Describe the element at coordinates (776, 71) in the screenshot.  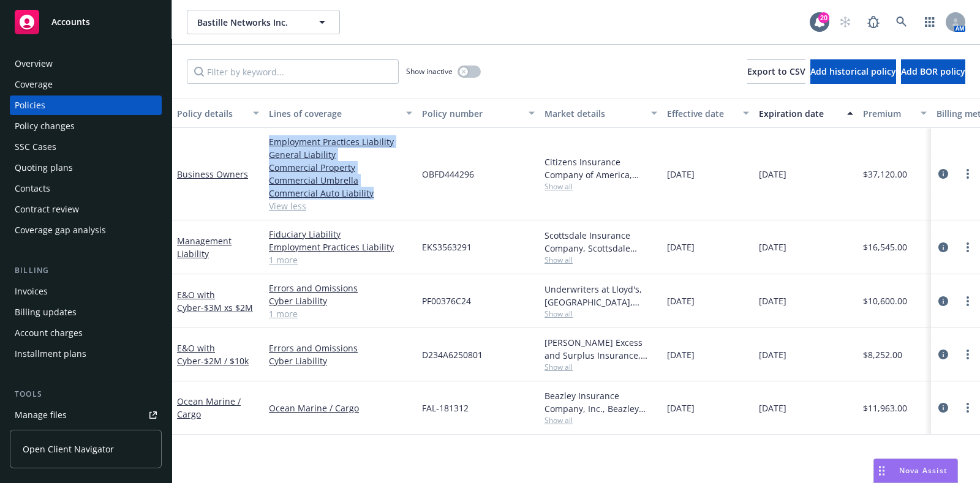
I see `span: Export to CSV` at that location.